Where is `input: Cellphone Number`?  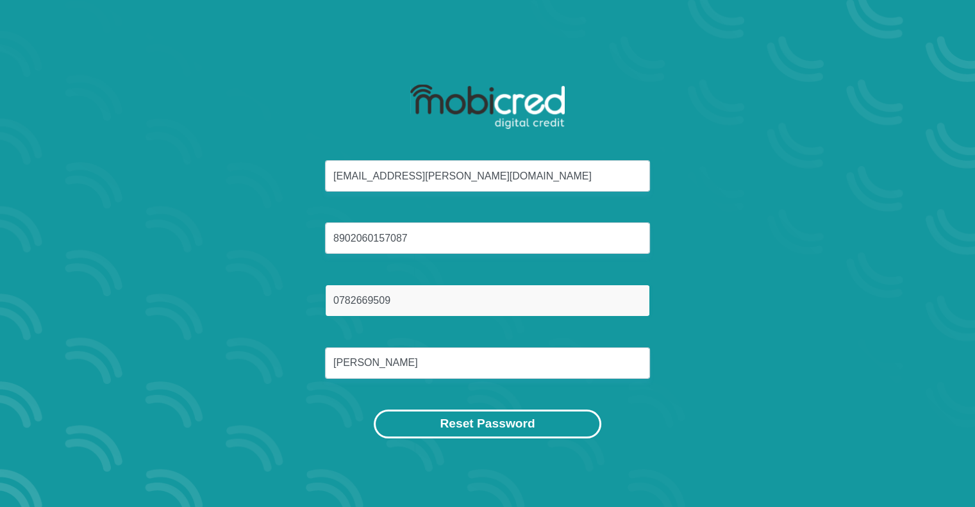
input: Cellphone Number is located at coordinates (487, 300).